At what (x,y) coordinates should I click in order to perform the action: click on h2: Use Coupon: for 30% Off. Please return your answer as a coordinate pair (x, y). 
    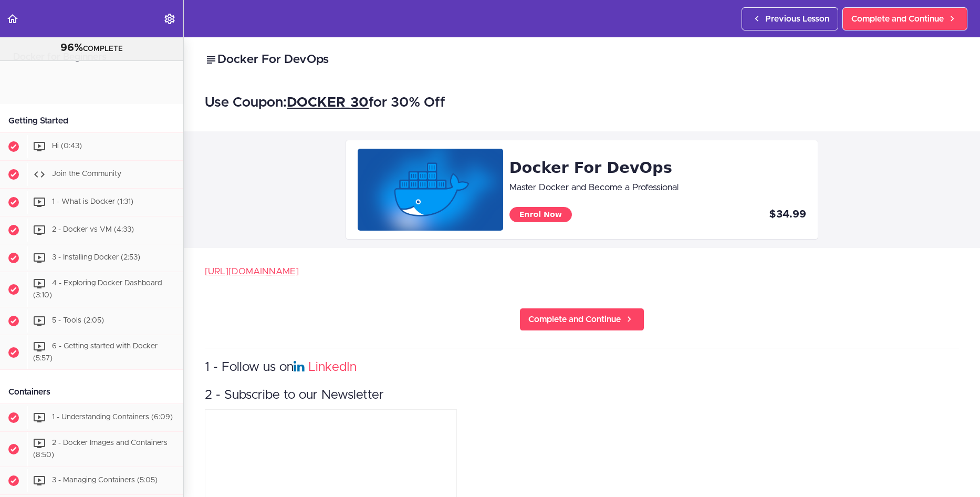
    Looking at the image, I should click on (582, 103).